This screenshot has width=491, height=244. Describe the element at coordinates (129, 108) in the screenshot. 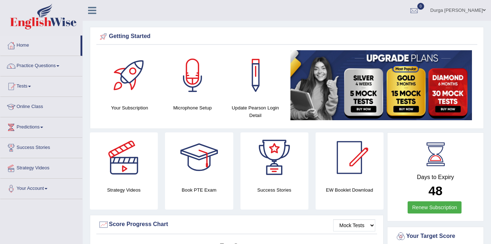

I see `h4: Your Subscription` at that location.